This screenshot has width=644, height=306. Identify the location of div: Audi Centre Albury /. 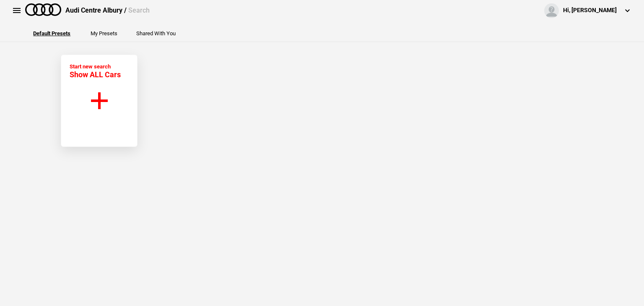
(107, 10).